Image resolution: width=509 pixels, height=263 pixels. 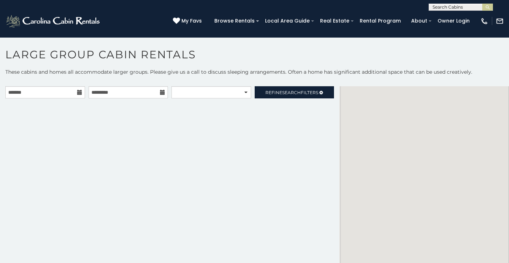 What do you see at coordinates (291, 92) in the screenshot?
I see `span: Search` at bounding box center [291, 92].